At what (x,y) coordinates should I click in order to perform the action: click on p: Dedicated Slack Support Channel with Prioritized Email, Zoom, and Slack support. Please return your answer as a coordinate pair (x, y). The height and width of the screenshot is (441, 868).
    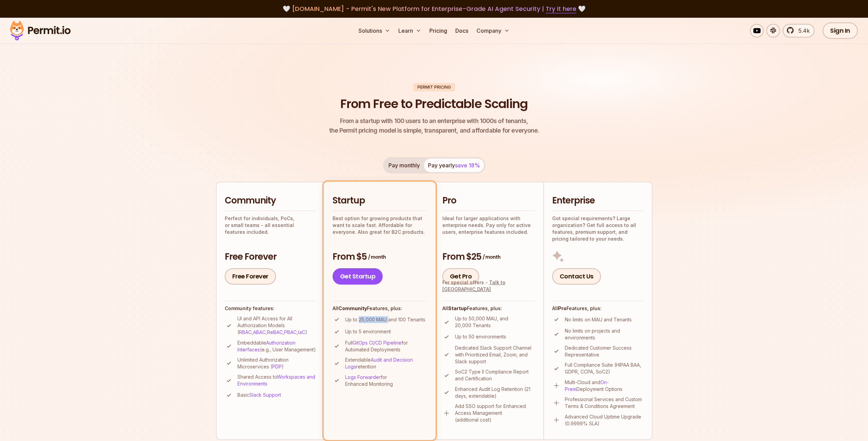
    Looking at the image, I should click on (495, 355).